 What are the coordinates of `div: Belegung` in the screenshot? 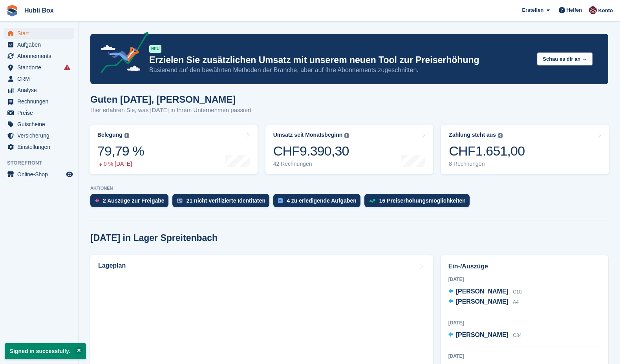 It's located at (110, 135).